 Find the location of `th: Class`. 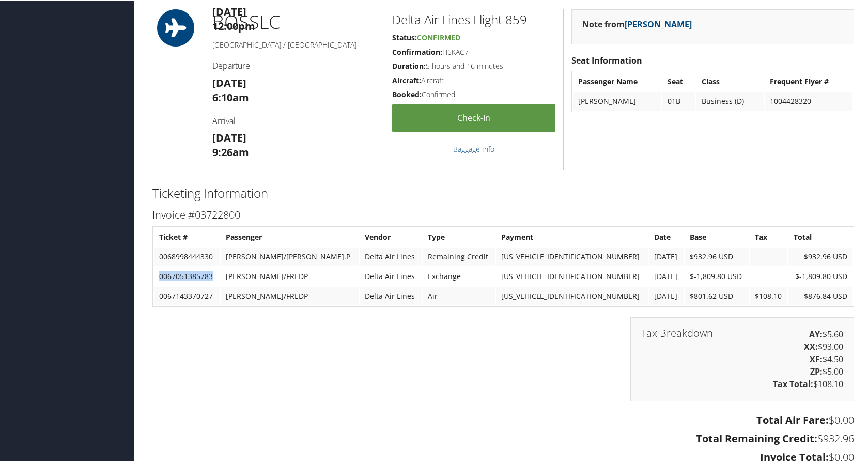

th: Class is located at coordinates (730, 81).